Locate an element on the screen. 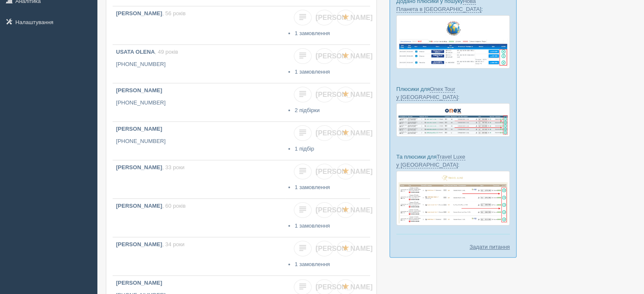  p: Плюсики для : is located at coordinates (453, 93).